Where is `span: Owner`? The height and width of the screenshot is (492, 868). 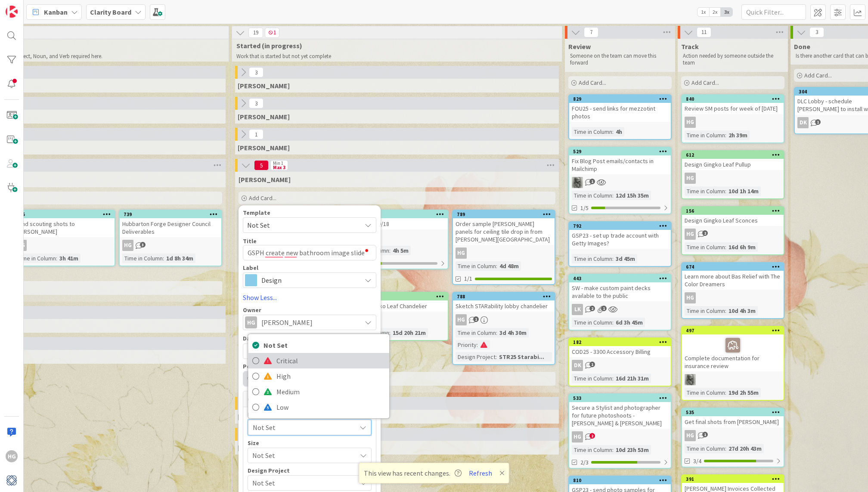
span: Owner is located at coordinates (252, 309).